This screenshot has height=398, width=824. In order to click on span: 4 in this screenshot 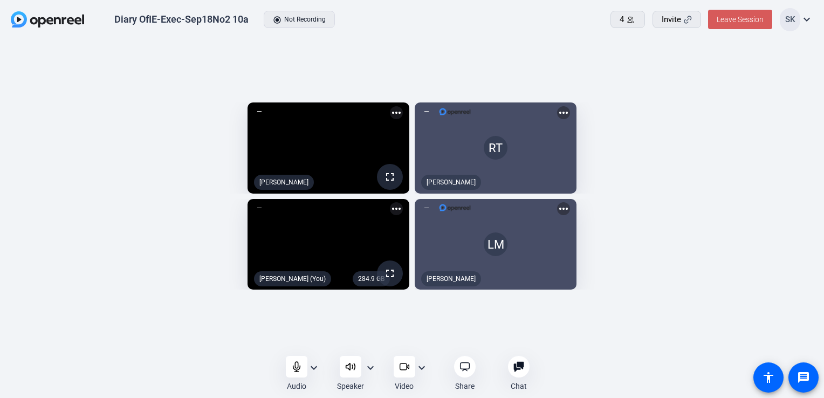, I will do `click(622, 19)`.